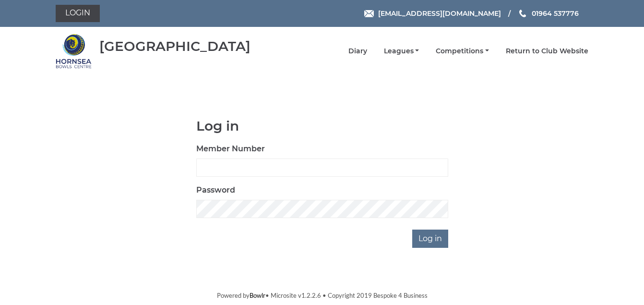 The height and width of the screenshot is (305, 644). Describe the element at coordinates (357, 51) in the screenshot. I see `a: Diary` at that location.